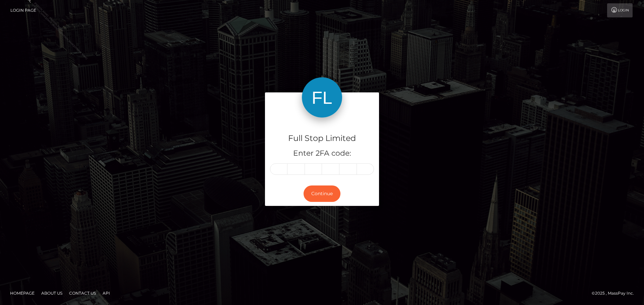 The image size is (644, 305). What do you see at coordinates (22, 293) in the screenshot?
I see `a: Homepage` at bounding box center [22, 293].